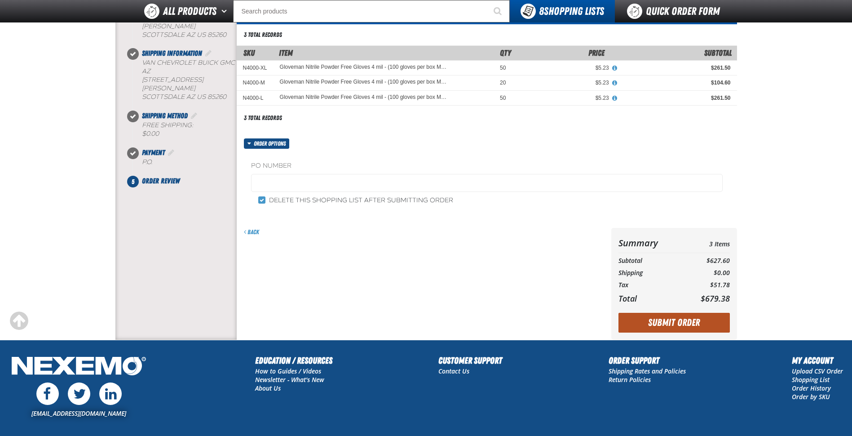  Describe the element at coordinates (172, 53) in the screenshot. I see `span: Shipping Information` at that location.